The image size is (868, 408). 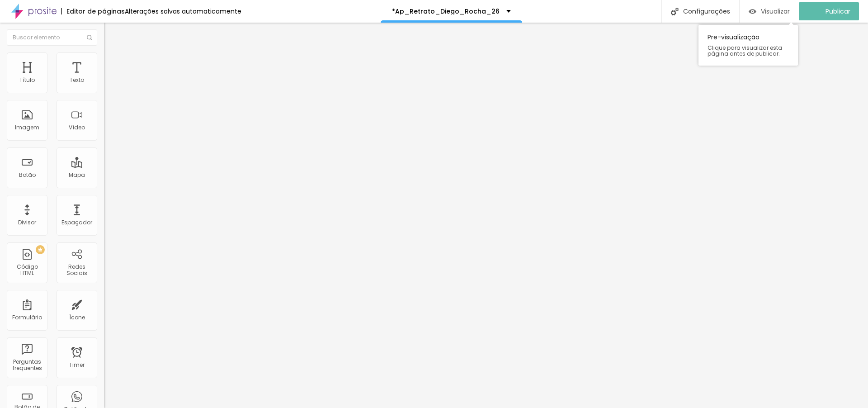 What do you see at coordinates (27, 222) in the screenshot?
I see `div: Divisor` at bounding box center [27, 222].